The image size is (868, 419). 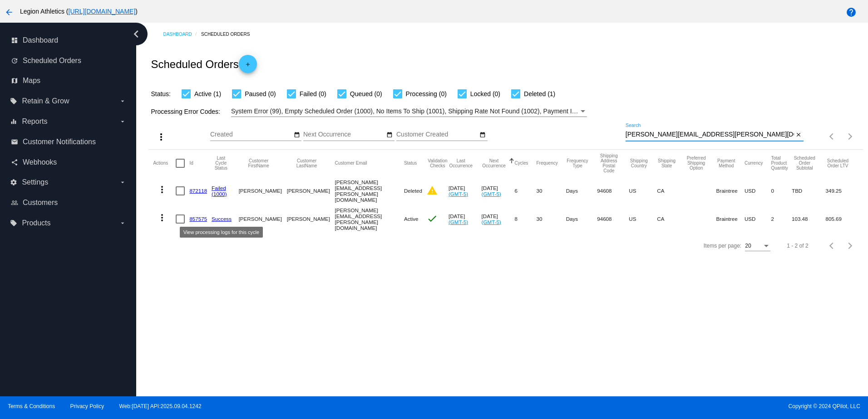 I want to click on mat-select: Filter by Processing Error Codes, so click(x=409, y=111).